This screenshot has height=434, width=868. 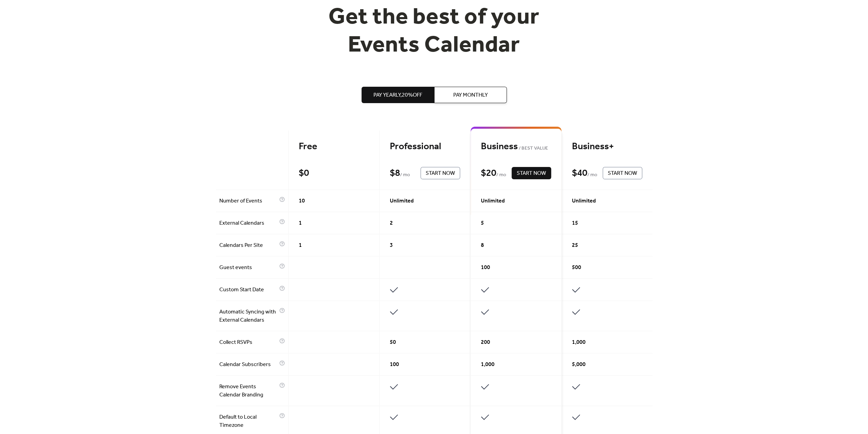 What do you see at coordinates (425, 146) in the screenshot?
I see `div: Professional` at bounding box center [425, 146].